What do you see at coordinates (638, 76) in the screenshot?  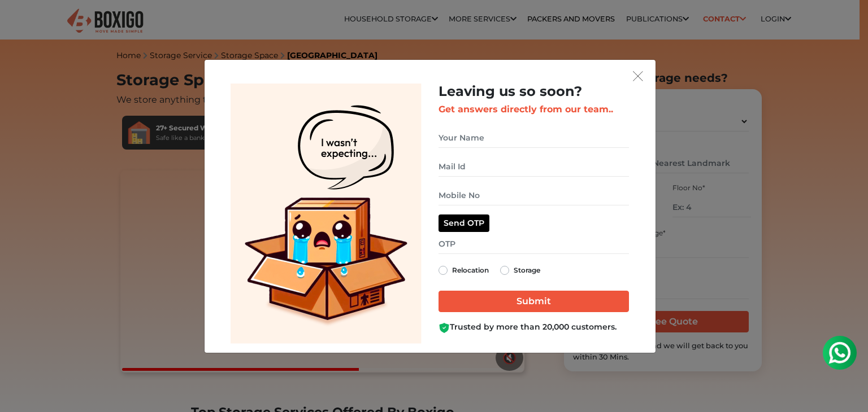 I see `img: exit` at bounding box center [638, 76].